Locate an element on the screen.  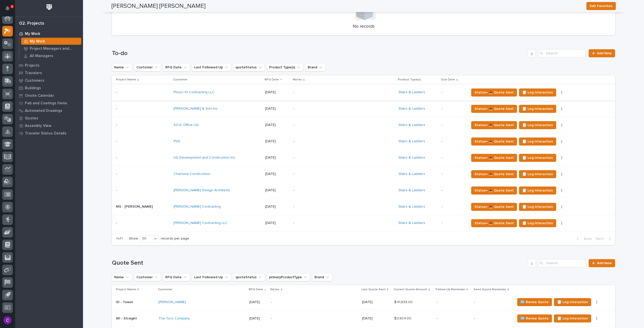
a: Charisma Construction is located at coordinates (192, 174).